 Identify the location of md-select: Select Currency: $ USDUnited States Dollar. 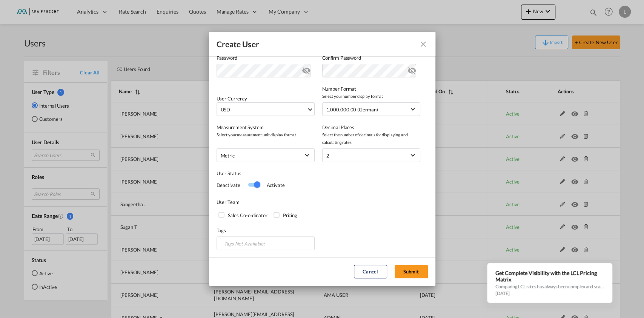
(265, 109).